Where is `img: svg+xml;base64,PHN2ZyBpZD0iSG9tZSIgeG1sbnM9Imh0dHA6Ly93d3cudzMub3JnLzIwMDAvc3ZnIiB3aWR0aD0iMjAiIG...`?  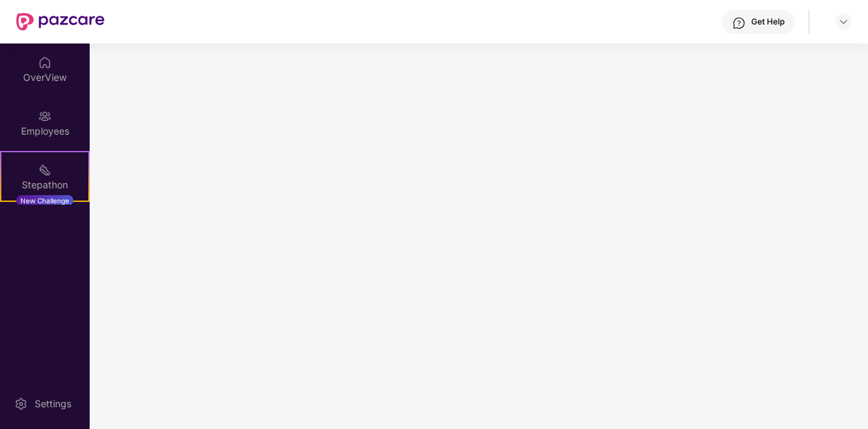
img: svg+xml;base64,PHN2ZyBpZD0iSG9tZSIgeG1sbnM9Imh0dHA6Ly93d3cudzMub3JnLzIwMDAvc3ZnIiB3aWR0aD0iMjAiIG... is located at coordinates (45, 62).